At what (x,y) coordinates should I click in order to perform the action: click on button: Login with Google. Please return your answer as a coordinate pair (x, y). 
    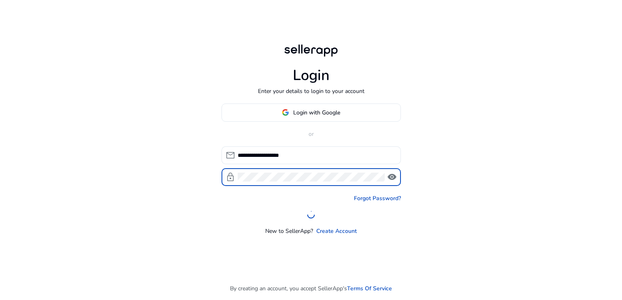
    Looking at the image, I should click on (311, 113).